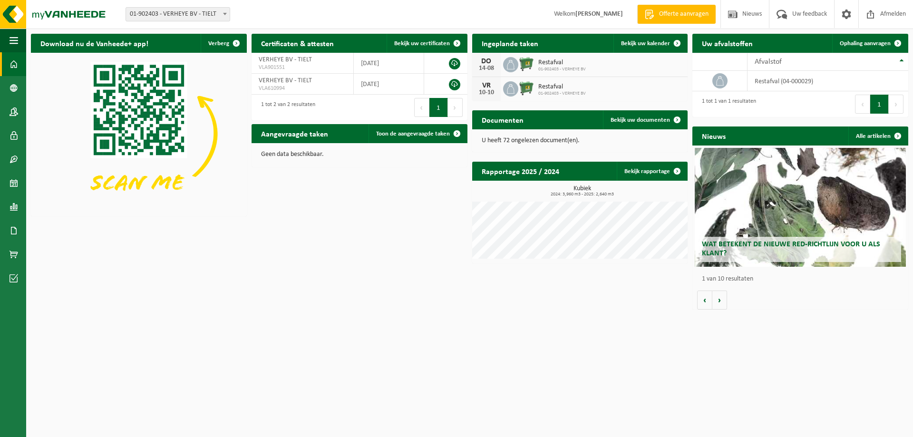  What do you see at coordinates (580, 141) in the screenshot?
I see `p: U heeft 72 ongelezen document(en).` at bounding box center [580, 141].